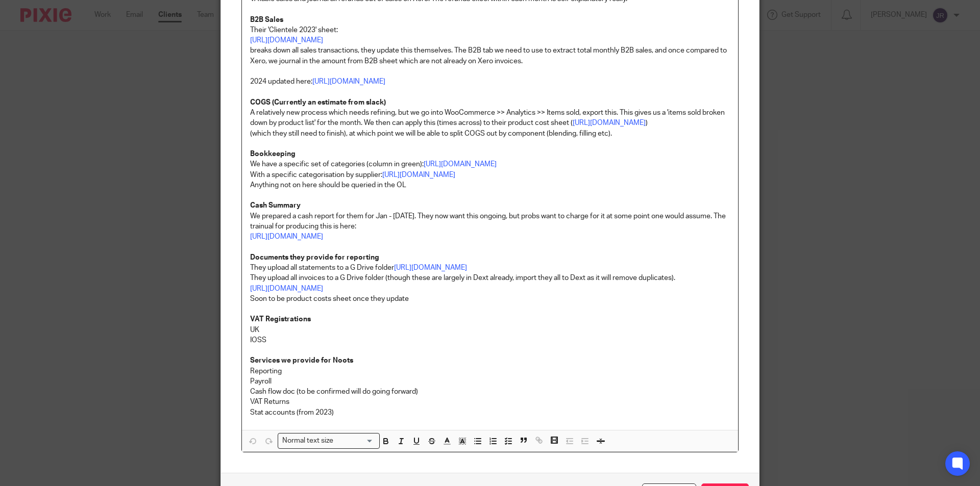 The image size is (980, 486). Describe the element at coordinates (490, 164) in the screenshot. I see `p: We have a specific set of categories (column in green):` at that location.